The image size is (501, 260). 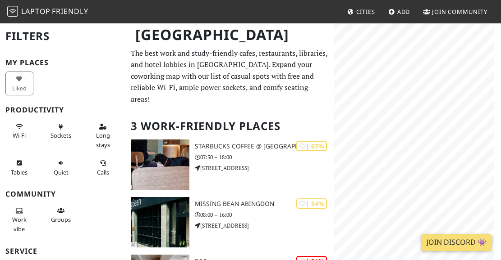 What do you see at coordinates (456, 243) in the screenshot?
I see `a: Join Discord 👾` at bounding box center [456, 243].